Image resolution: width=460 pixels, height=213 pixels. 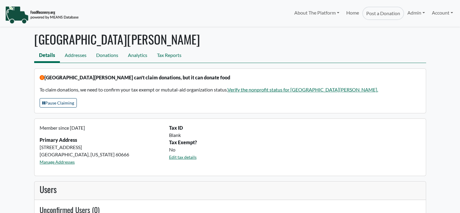 I want to click on a: Admin, so click(x=416, y=13).